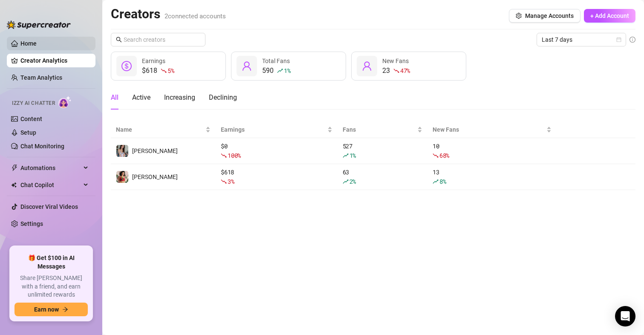  I want to click on th: Earnings, so click(277, 129).